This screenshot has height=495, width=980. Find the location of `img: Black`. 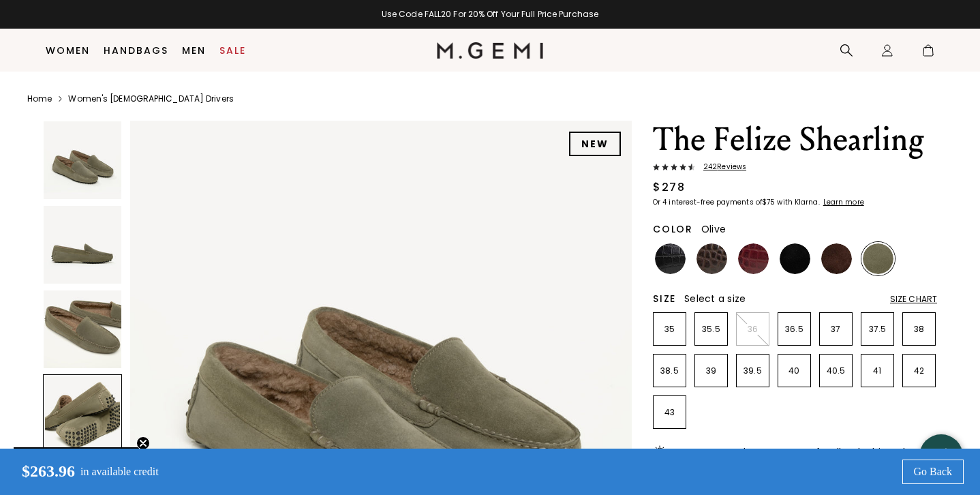

img: Black is located at coordinates (794, 258).